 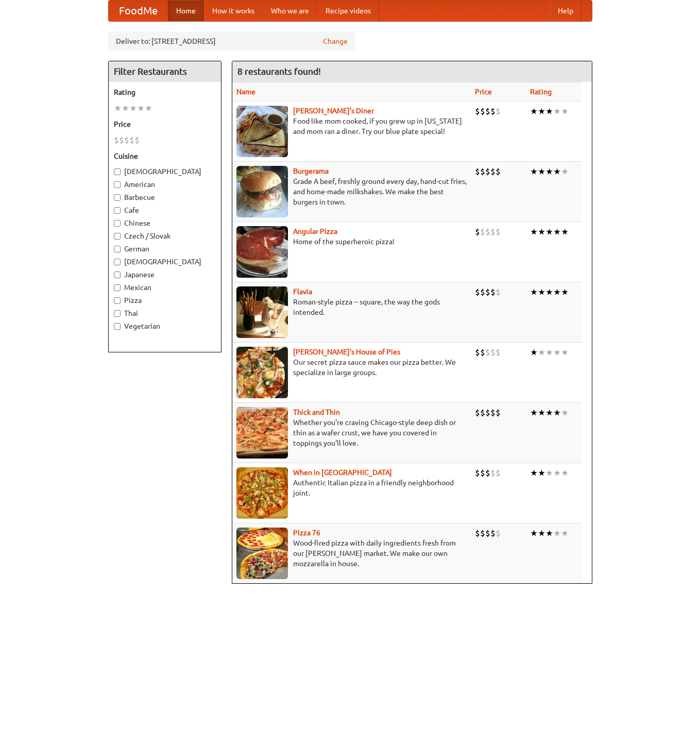 I want to click on input: Barbecue, so click(x=117, y=197).